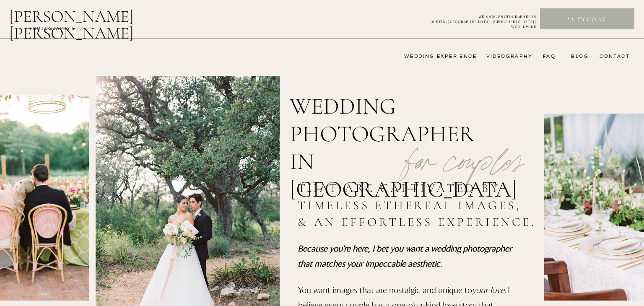 This screenshot has height=306, width=644. What do you see at coordinates (547, 57) in the screenshot?
I see `a: FAQ` at bounding box center [547, 57].